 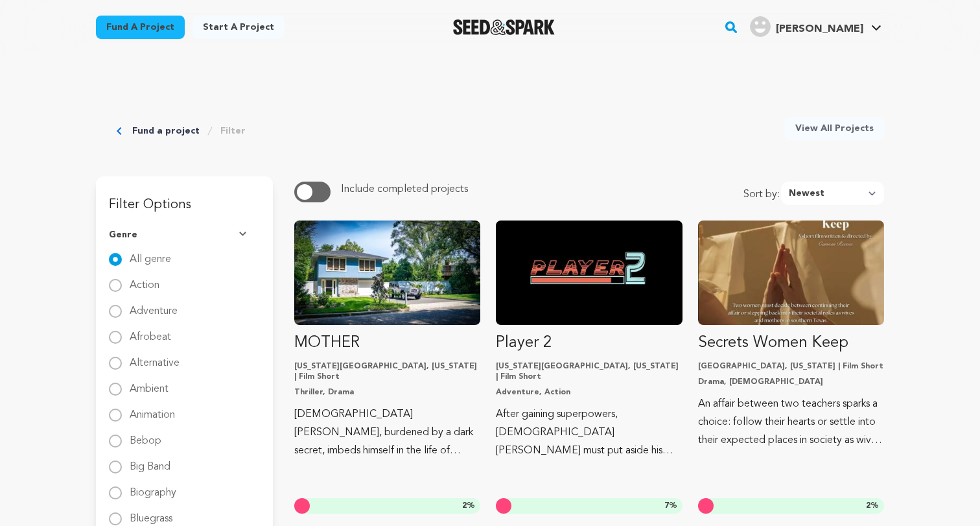 I want to click on p: MOTHER, so click(x=387, y=343).